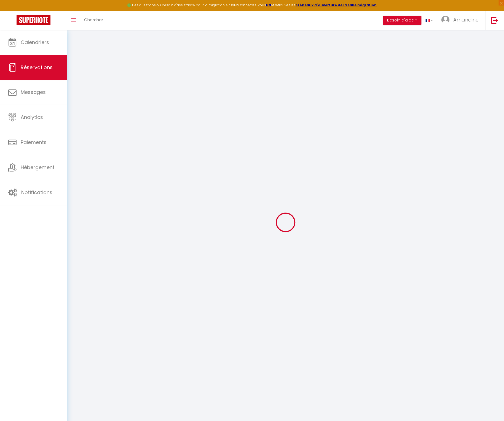 The image size is (504, 421). What do you see at coordinates (35, 42) in the screenshot?
I see `span: Calendriers` at bounding box center [35, 42].